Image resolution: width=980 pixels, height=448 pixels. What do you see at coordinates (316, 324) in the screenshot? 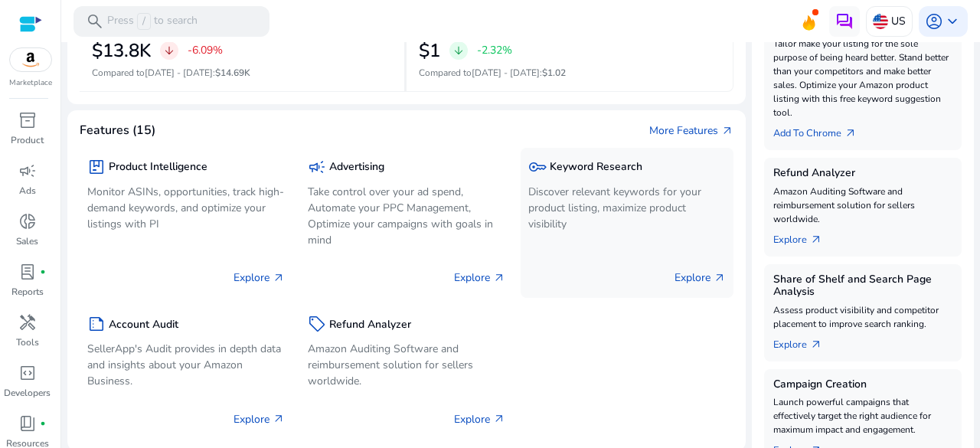
I see `span: sell` at bounding box center [316, 324].